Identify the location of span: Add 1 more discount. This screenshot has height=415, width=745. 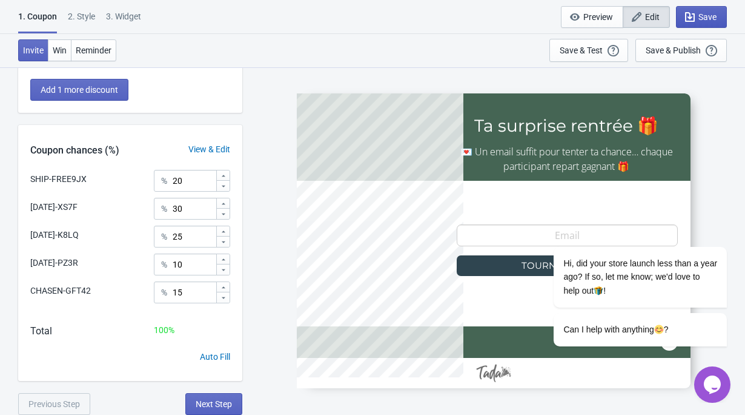
(79, 90).